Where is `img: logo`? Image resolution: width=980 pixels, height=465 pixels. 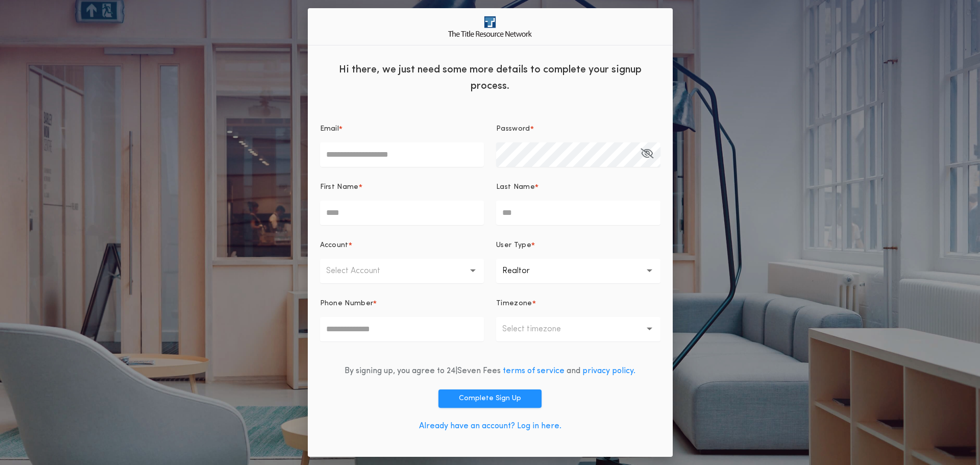 img: logo is located at coordinates (490, 26).